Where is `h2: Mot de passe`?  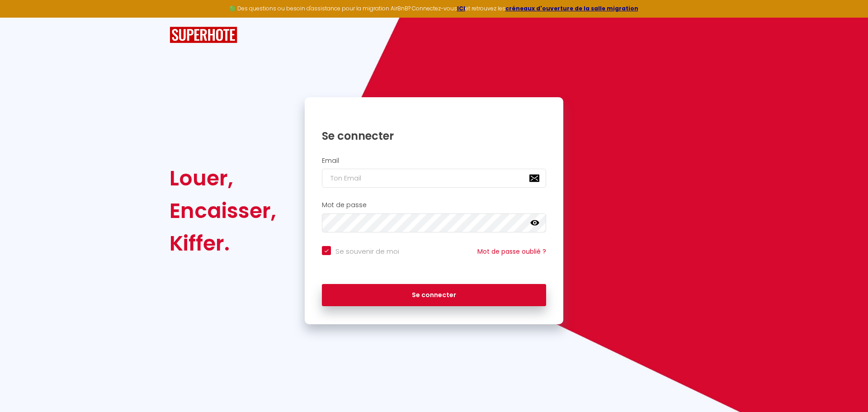 h2: Mot de passe is located at coordinates (434, 205).